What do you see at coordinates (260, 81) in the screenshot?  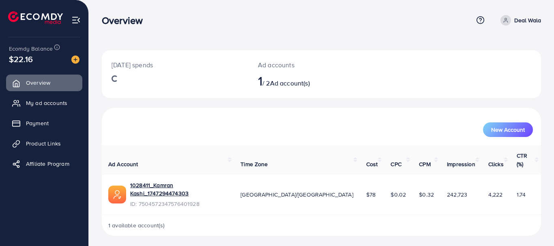 I see `span: 1` at bounding box center [260, 81].